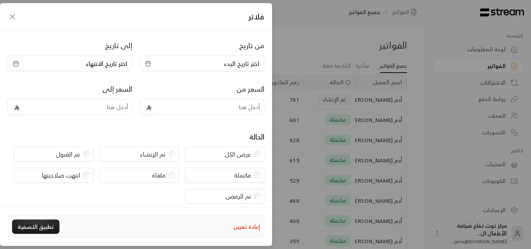 Image resolution: width=531 pixels, height=249 pixels. I want to click on label: تم الإنشاء, so click(153, 154).